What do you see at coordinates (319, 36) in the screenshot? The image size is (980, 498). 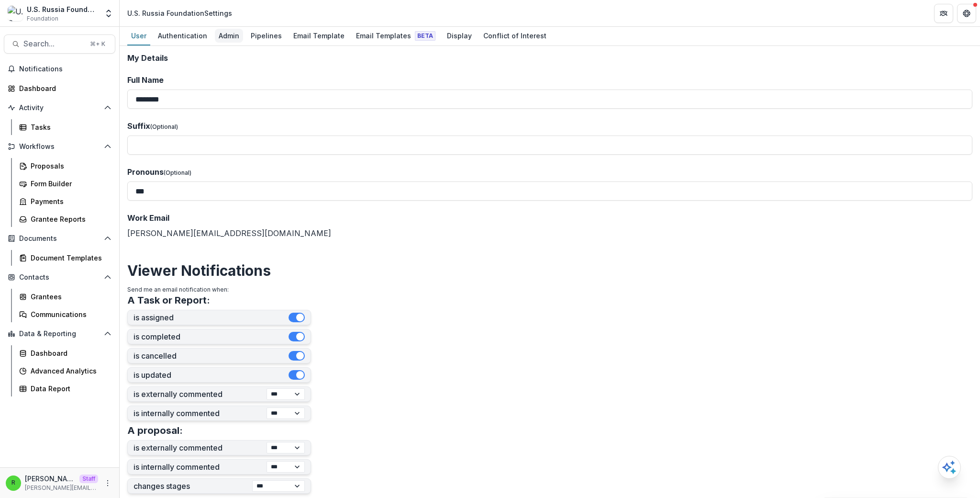 I see `div: Email Template` at bounding box center [319, 36].